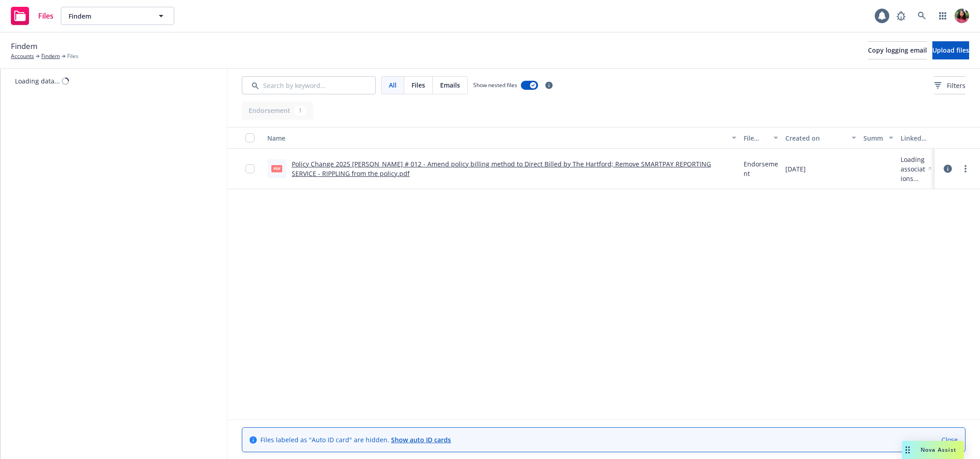  What do you see at coordinates (908, 450) in the screenshot?
I see `div: Drag to move` at bounding box center [908, 450].